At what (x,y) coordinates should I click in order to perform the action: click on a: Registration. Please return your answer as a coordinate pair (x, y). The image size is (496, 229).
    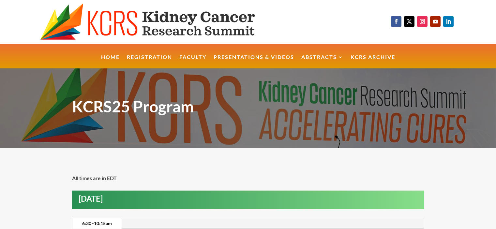
    Looking at the image, I should click on (149, 62).